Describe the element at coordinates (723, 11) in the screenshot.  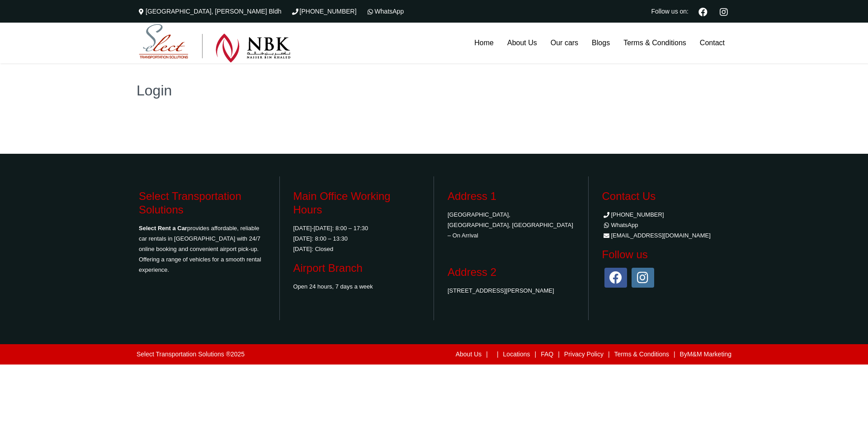
I see `a: Instagram` at that location.